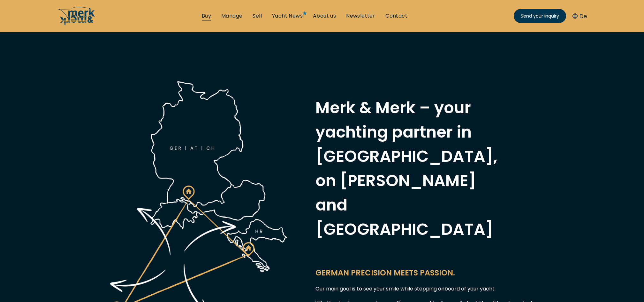 Image resolution: width=644 pixels, height=302 pixels. What do you see at coordinates (206, 16) in the screenshot?
I see `a: Buy` at bounding box center [206, 16].